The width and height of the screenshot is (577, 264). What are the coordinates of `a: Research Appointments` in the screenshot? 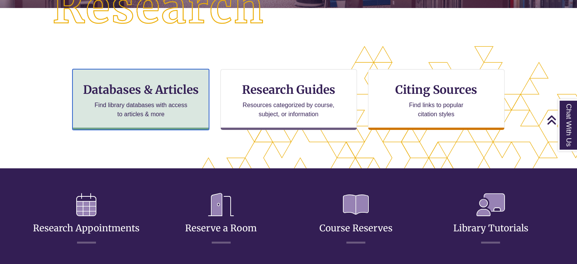 It's located at (86, 219).